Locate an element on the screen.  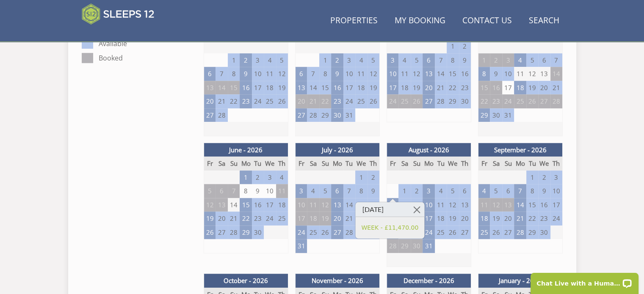
a: WEEK - £11,470.00 is located at coordinates (389, 227).